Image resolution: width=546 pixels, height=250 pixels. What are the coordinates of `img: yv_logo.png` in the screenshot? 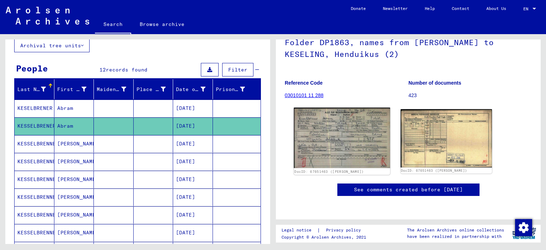 It's located at (524, 233).